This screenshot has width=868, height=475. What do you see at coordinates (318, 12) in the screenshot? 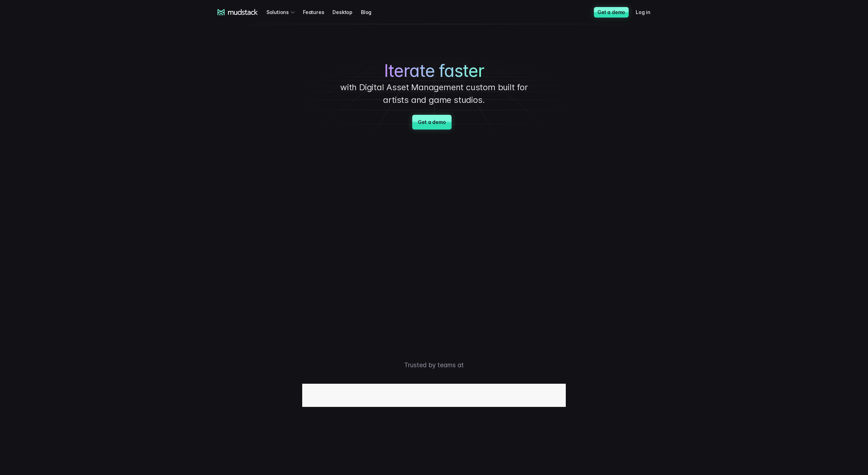
I see `a: Features` at bounding box center [318, 12].